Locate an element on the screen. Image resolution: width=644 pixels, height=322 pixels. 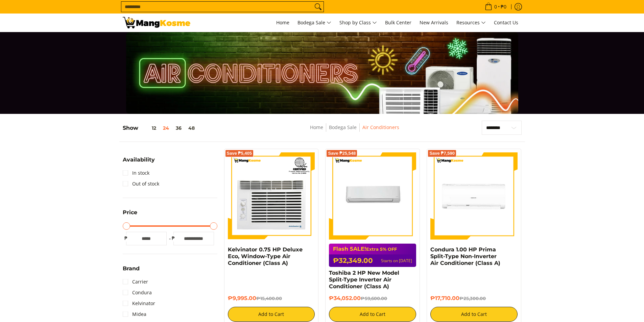
a: Bulk Center is located at coordinates (398, 23).